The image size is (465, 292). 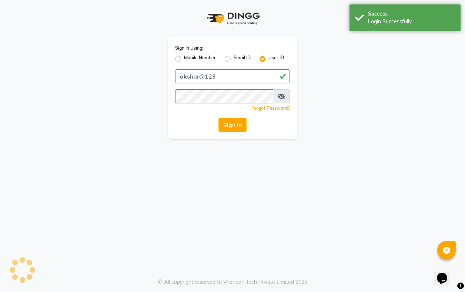 I want to click on button: Sign In, so click(x=233, y=125).